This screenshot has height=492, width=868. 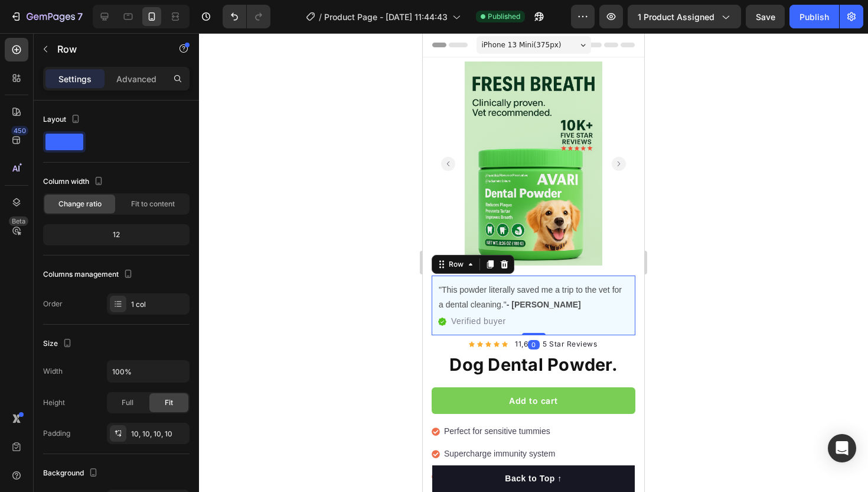 I want to click on div: Publish, so click(x=814, y=17).